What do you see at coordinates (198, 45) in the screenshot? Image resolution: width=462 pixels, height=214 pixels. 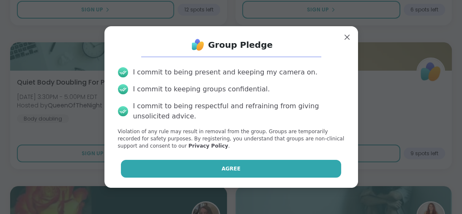 I see `img: ShareWell Logo` at bounding box center [198, 45].